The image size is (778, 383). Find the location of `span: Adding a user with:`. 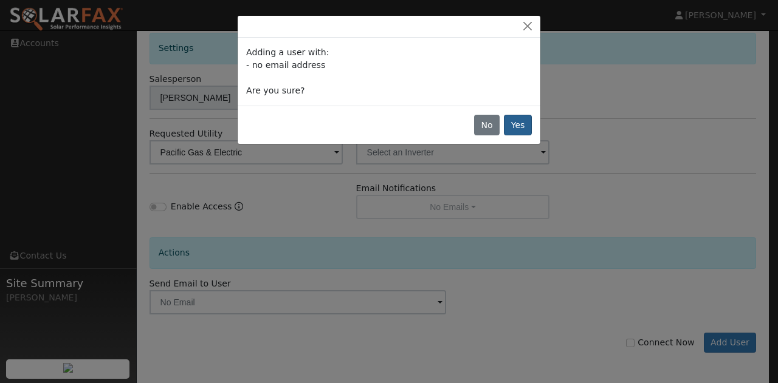

span: Adding a user with: is located at coordinates (287, 52).